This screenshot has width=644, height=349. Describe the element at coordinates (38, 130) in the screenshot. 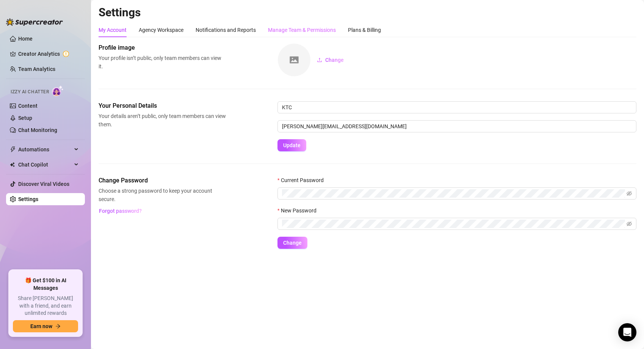

I see `a: Chat Monitoring` at that location.